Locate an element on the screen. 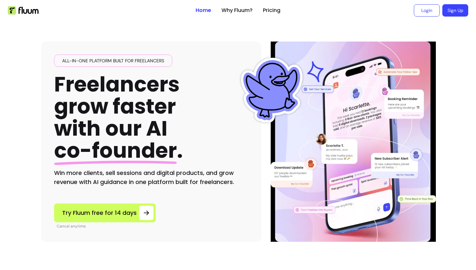 The width and height of the screenshot is (476, 270). img: Fluum Duck sticker is located at coordinates (272, 90).